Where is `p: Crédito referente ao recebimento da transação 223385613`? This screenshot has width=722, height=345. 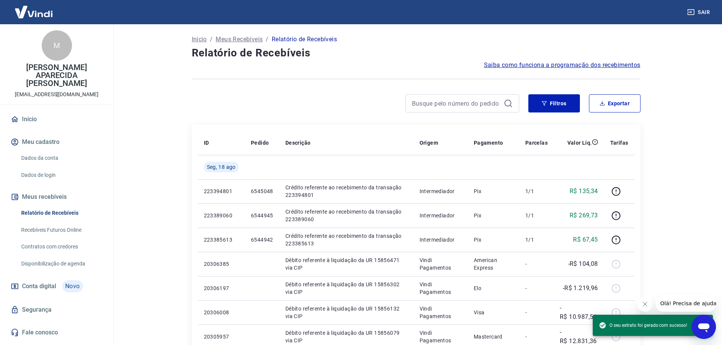 p: Crédito referente ao recebimento da transação 223385613 is located at coordinates (346, 240).